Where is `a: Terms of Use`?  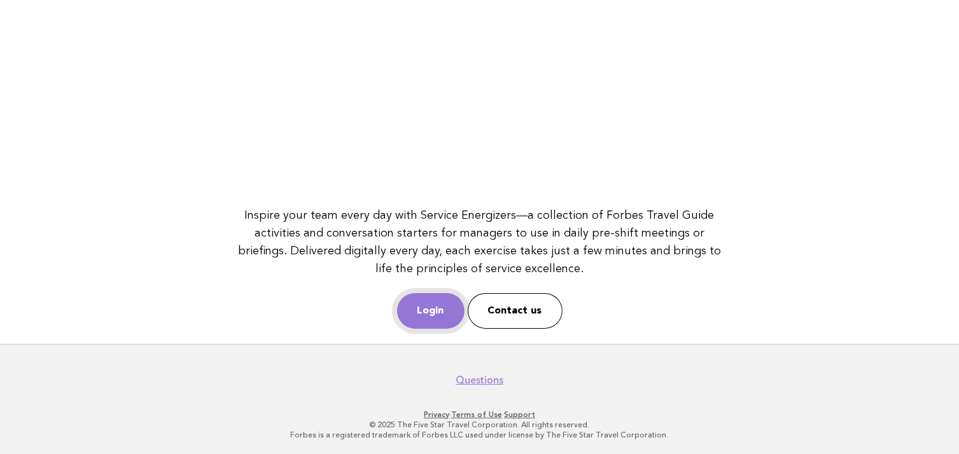
a: Terms of Use is located at coordinates (477, 415).